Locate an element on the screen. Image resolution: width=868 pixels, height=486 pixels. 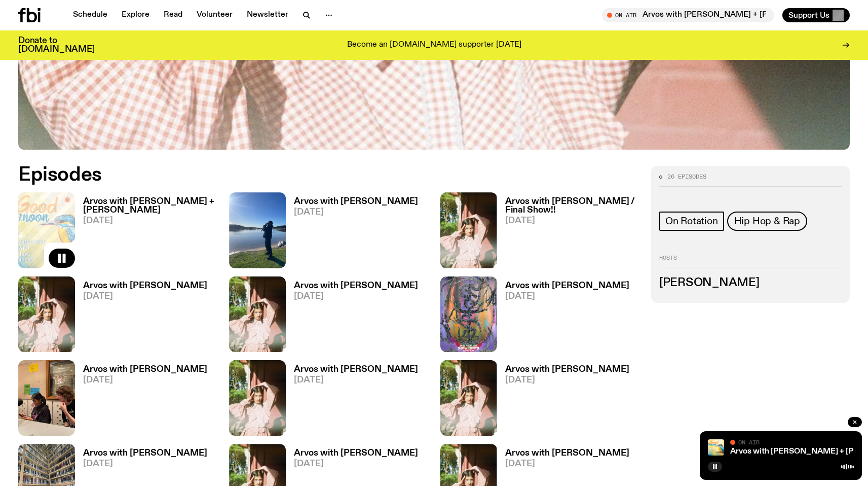
a: Hip Hop & Rap is located at coordinates (767, 221).